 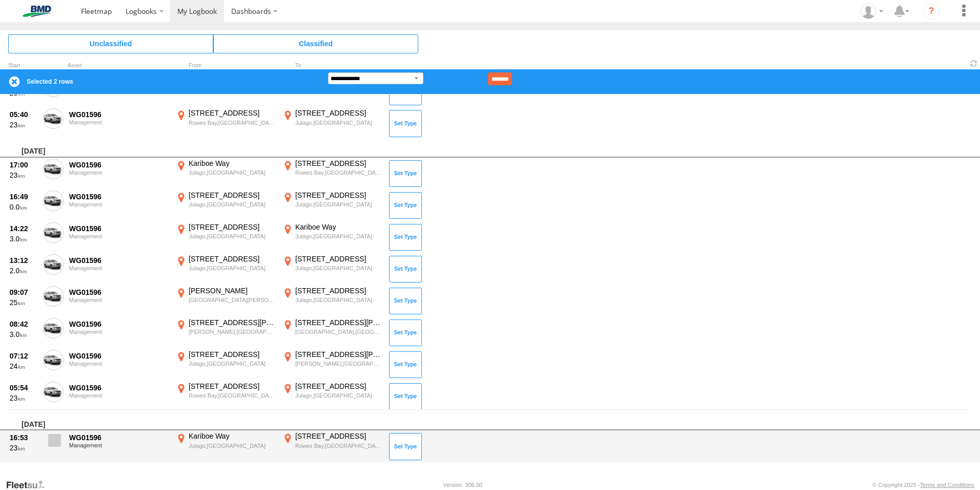 What do you see at coordinates (226, 66) in the screenshot?
I see `div: From` at bounding box center [226, 66].